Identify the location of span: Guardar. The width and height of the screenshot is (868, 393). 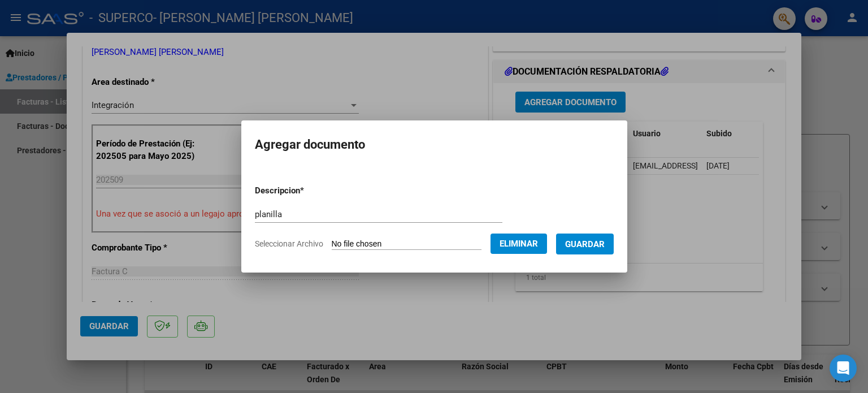
(585, 245).